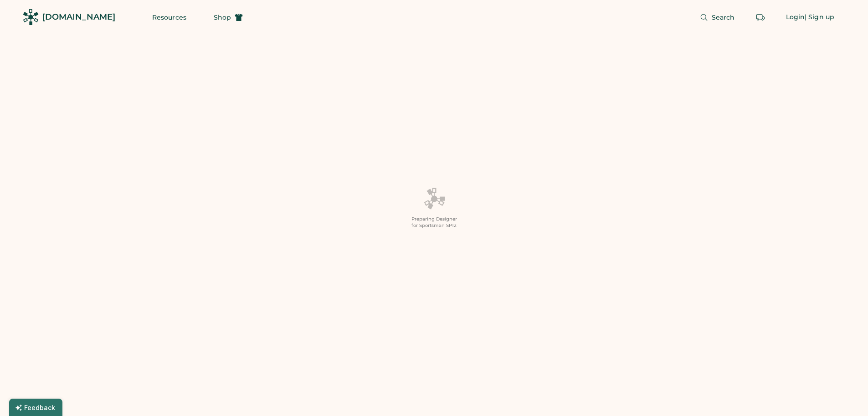 The image size is (868, 416). Describe the element at coordinates (717, 17) in the screenshot. I see `button: Search` at that location.